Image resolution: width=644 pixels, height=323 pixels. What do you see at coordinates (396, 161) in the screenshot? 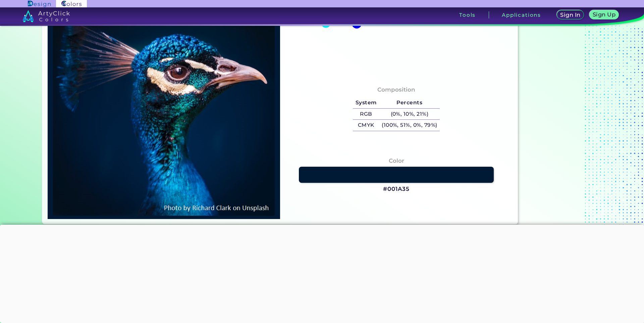
I see `h4: Color` at bounding box center [396, 161].